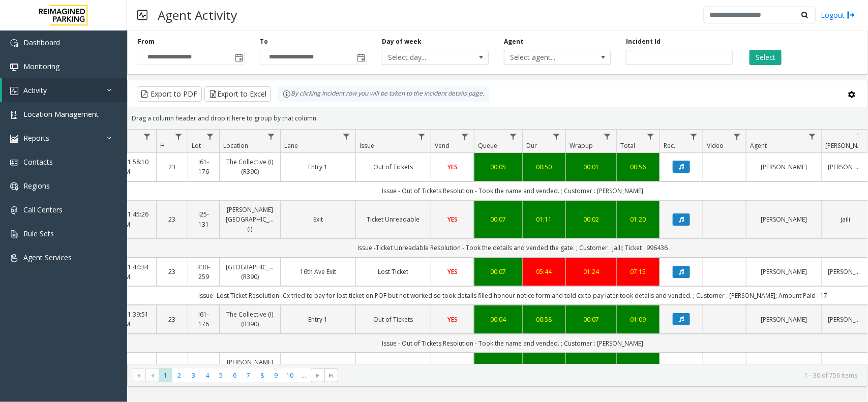 Image resolution: width=868 pixels, height=402 pixels. What do you see at coordinates (846, 219) in the screenshot?
I see `a: jaili` at bounding box center [846, 219].